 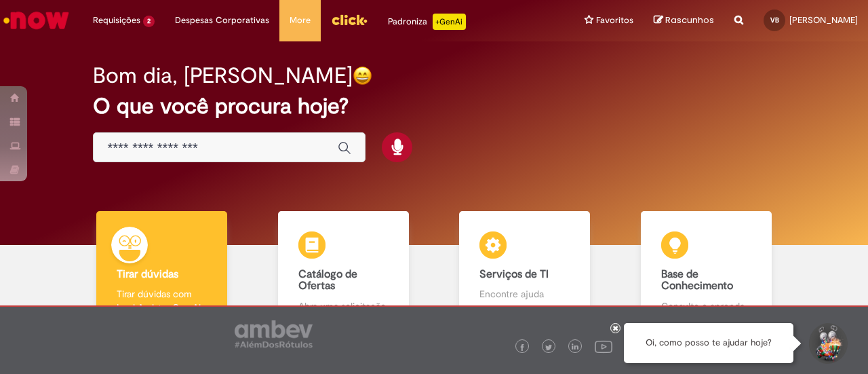 What do you see at coordinates (433, 106) in the screenshot?
I see `h2: O que você procura hoje?` at bounding box center [433, 106].